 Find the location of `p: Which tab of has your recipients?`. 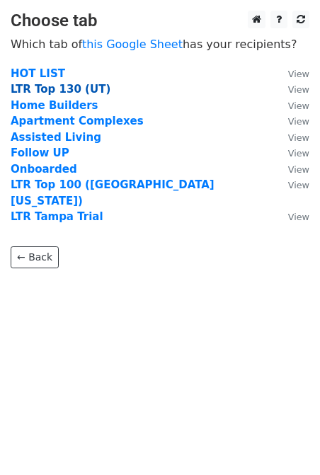

p: Which tab of has your recipients? is located at coordinates (160, 44).